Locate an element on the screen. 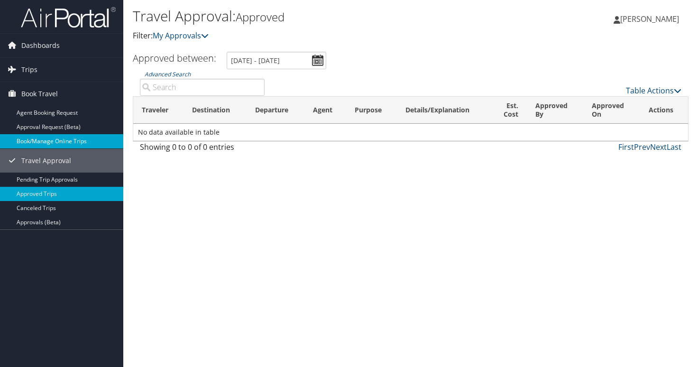 This screenshot has height=367, width=698. span: Trips is located at coordinates (29, 70).